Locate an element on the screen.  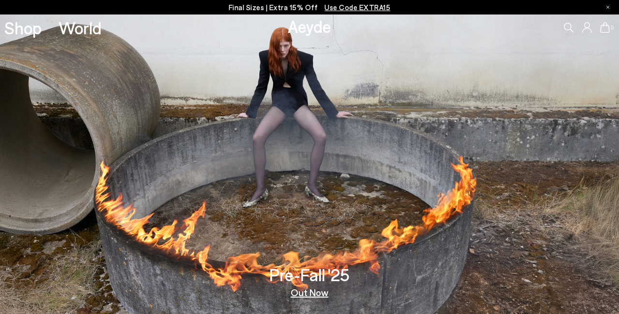
a: World is located at coordinates (80, 28).